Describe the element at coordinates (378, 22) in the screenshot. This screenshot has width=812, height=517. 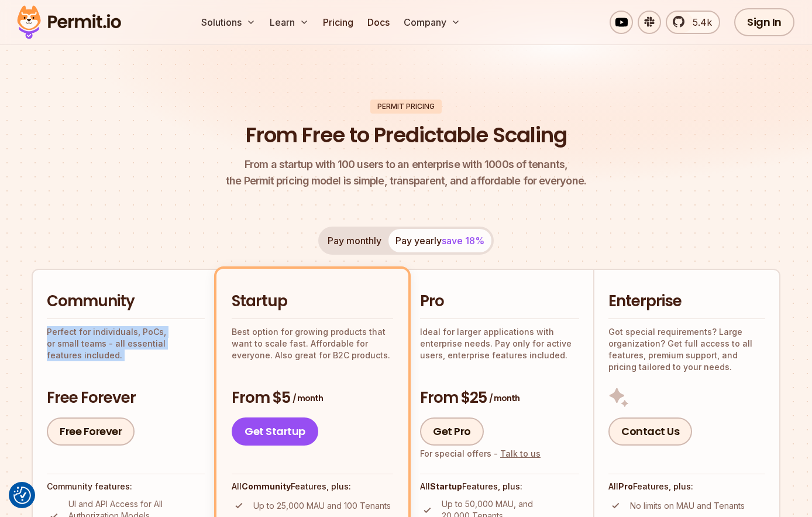
I see `a: Docs` at that location.